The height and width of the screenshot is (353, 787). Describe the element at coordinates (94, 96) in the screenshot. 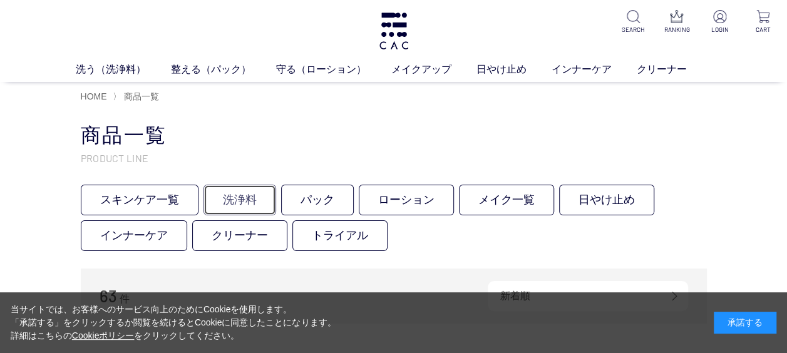

I see `span: HOME` at that location.